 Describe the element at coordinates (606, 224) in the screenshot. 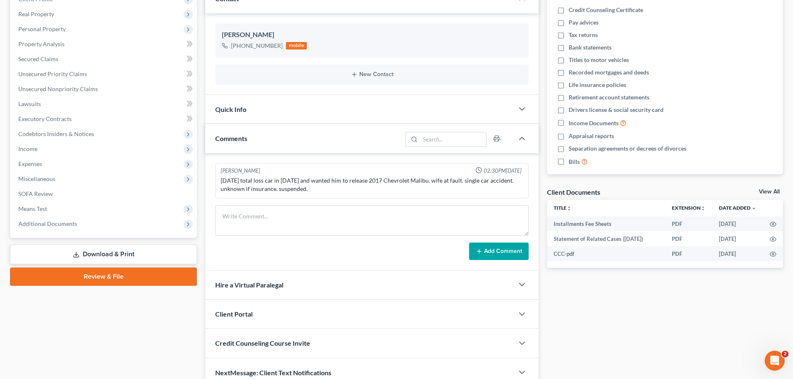

I see `td: Installments Fee Sheets` at that location.